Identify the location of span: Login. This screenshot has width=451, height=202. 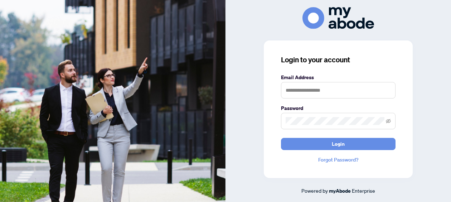
(338, 144).